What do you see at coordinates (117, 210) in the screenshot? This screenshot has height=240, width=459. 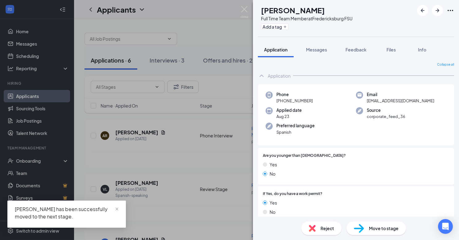 I see `span: close` at bounding box center [117, 210].